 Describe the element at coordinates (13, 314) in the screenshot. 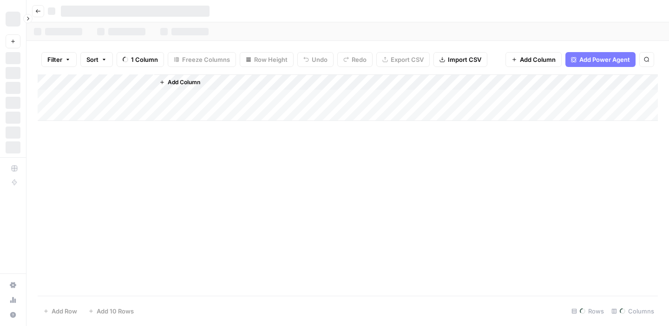

I see `button: Help + Support` at that location.